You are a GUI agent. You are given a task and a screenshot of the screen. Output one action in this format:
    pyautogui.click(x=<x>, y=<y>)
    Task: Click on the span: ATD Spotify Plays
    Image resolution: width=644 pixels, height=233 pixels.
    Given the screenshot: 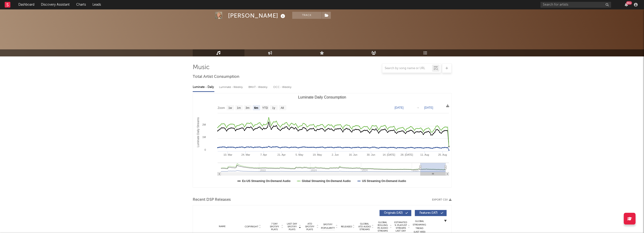 What is the action you would take?
    pyautogui.click(x=310, y=226)
    